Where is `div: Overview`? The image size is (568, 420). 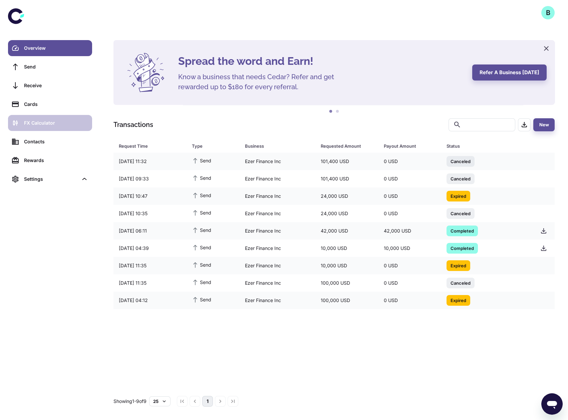 div: Overview is located at coordinates (56, 48).